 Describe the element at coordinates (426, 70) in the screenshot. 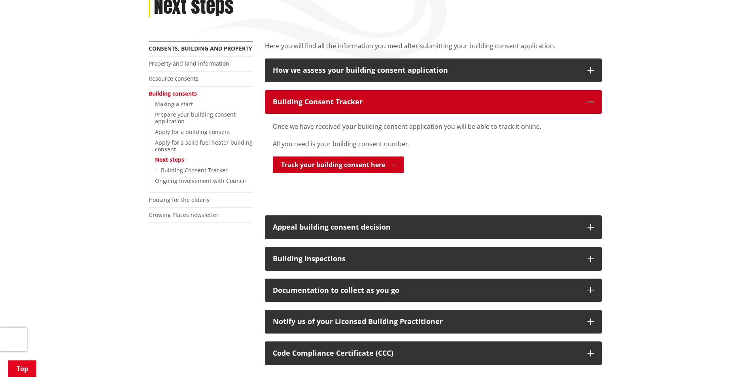

I see `div: How we assess your building consent application` at that location.